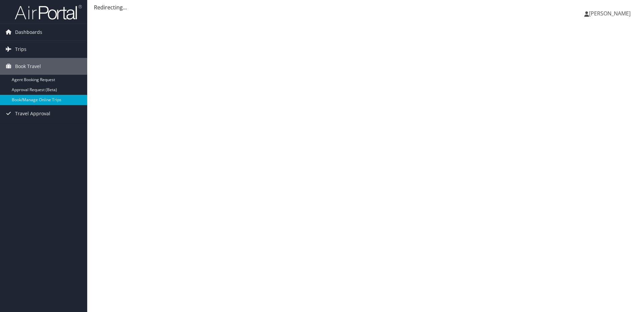 The width and height of the screenshot is (644, 312). What do you see at coordinates (48, 12) in the screenshot?
I see `img: airportal-logo.png` at bounding box center [48, 12].